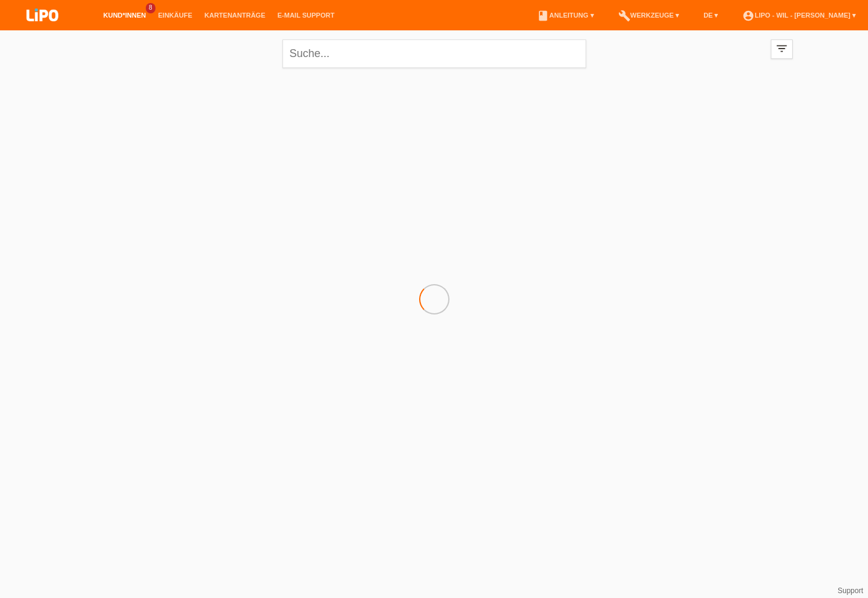 Image resolution: width=868 pixels, height=598 pixels. Describe the element at coordinates (711, 15) in the screenshot. I see `a: DE ▾` at that location.